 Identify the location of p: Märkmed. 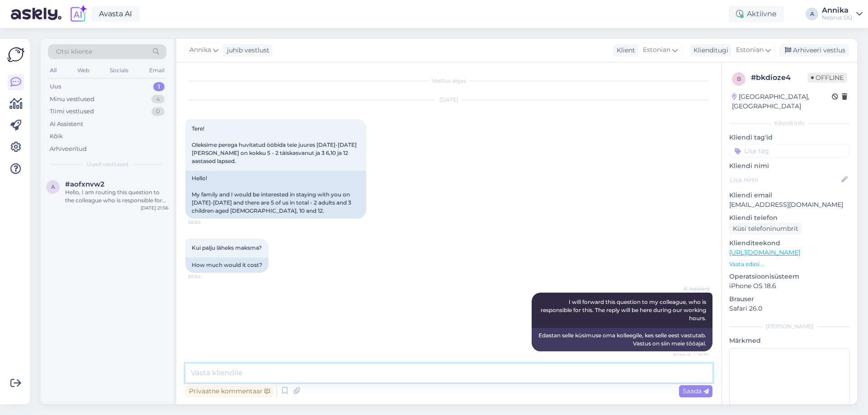
(790, 341).